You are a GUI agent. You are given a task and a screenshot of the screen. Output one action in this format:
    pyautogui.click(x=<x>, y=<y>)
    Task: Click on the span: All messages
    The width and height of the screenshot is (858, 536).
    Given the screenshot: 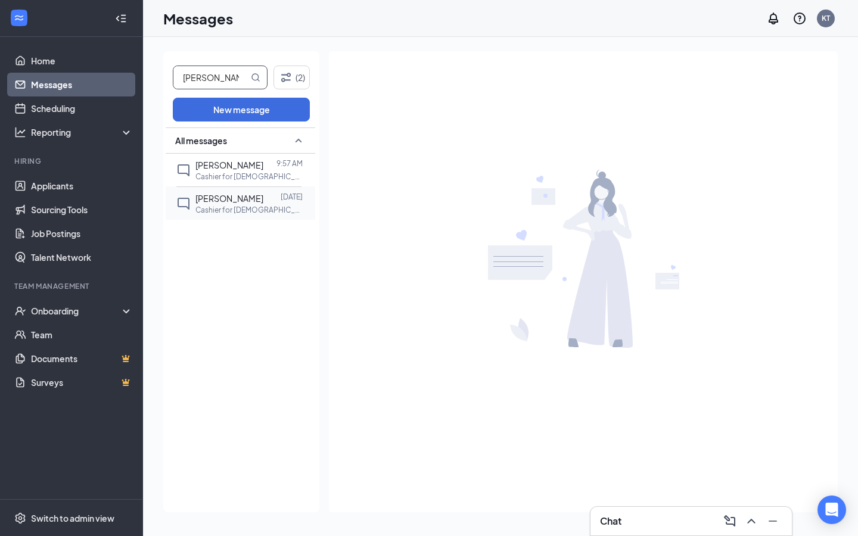 What is the action you would take?
    pyautogui.click(x=201, y=141)
    